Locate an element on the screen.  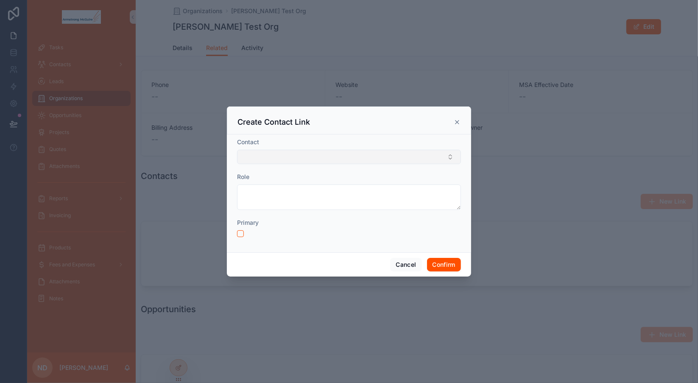
button: Select Button is located at coordinates (349, 157).